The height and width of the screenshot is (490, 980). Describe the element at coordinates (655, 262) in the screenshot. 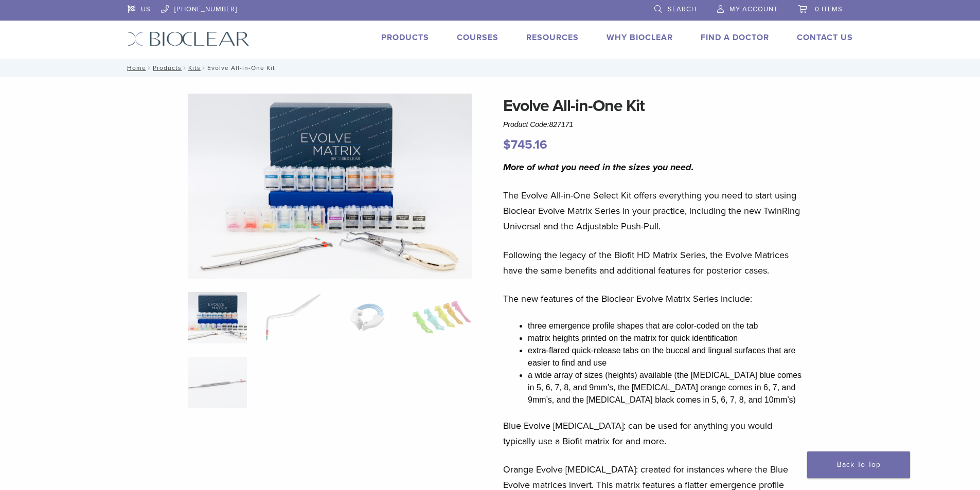

I see `p: Following the legacy of the Biofit HD Matrix Series, the Evolve Matrices have the same benefits a...` at that location.